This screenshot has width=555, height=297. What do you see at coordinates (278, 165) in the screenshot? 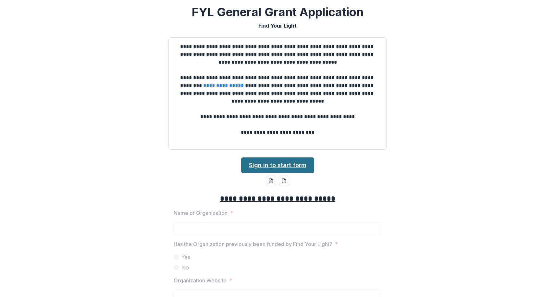
I see `a: Sign in to start form` at bounding box center [278, 165].